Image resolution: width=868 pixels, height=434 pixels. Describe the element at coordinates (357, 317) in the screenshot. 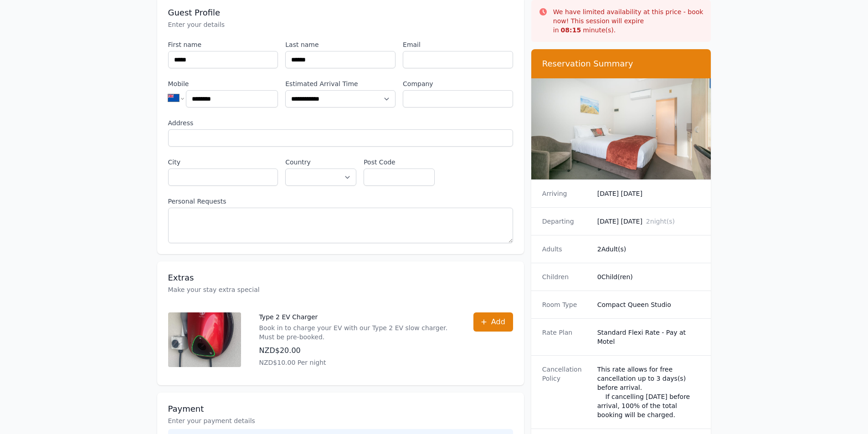

I see `p: Type 2 EV Charger` at that location.